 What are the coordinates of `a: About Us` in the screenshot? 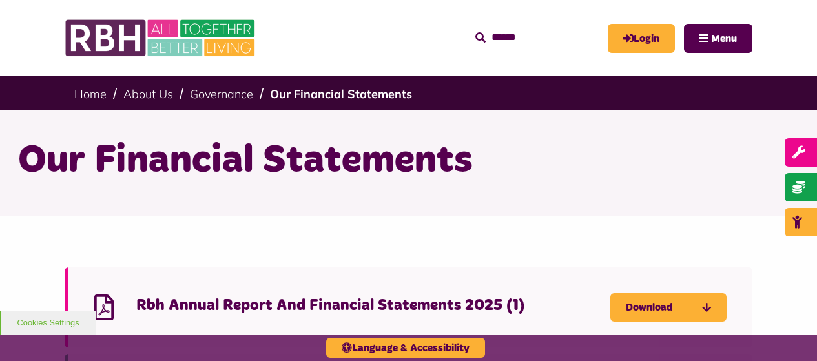 It's located at (148, 94).